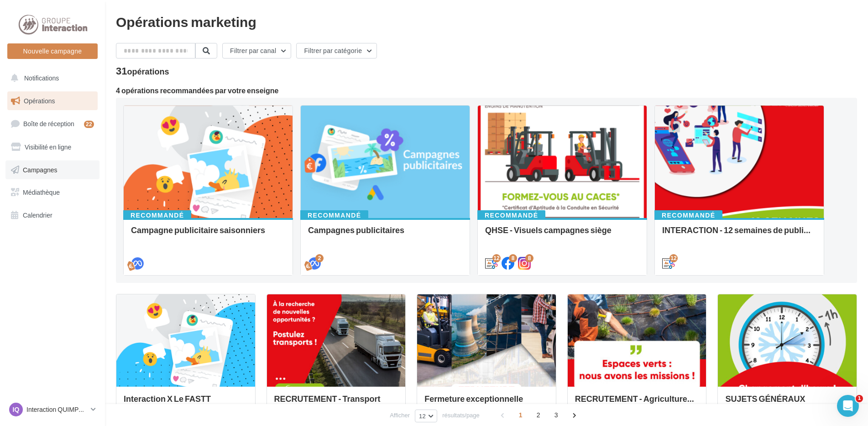  What do you see at coordinates (51, 78) in the screenshot?
I see `button: Notifications` at bounding box center [51, 78].